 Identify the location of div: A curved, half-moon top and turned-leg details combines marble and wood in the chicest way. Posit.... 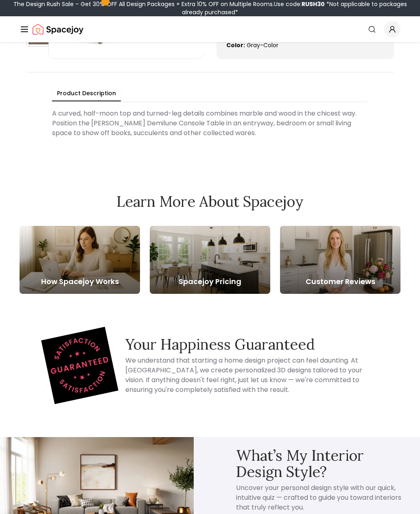
(210, 123).